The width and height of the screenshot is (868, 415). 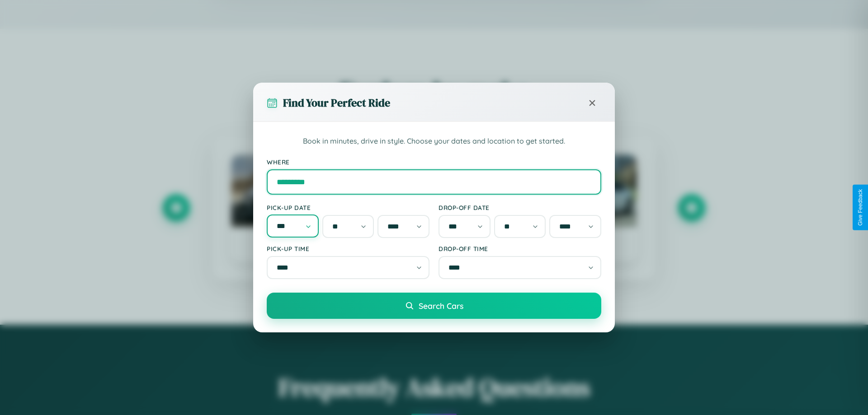 What do you see at coordinates (520, 208) in the screenshot?
I see `label: Drop-off Date` at bounding box center [520, 208].